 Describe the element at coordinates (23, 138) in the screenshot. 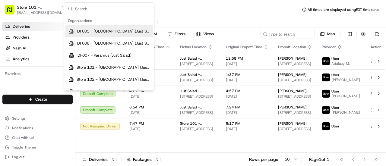

I see `span: Chat with us!` at that location.